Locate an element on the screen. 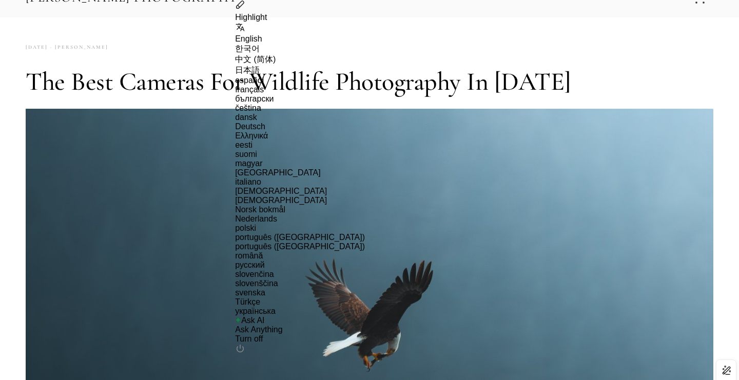 Image resolution: width=739 pixels, height=380 pixels. div: Nederlands is located at coordinates (300, 219).